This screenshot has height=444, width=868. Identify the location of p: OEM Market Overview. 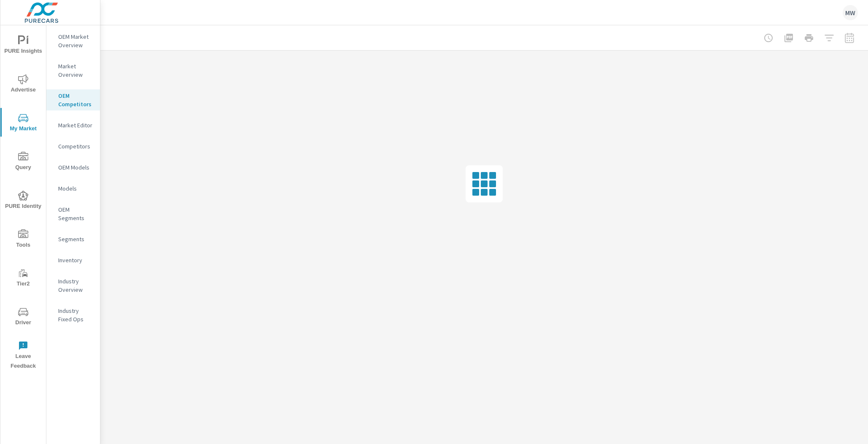
(76, 41).